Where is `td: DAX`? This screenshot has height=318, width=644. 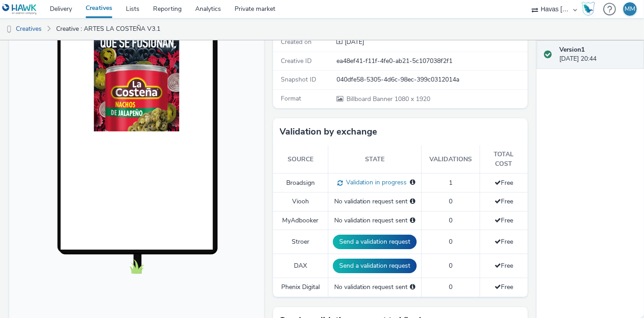 td: DAX is located at coordinates (301, 266).